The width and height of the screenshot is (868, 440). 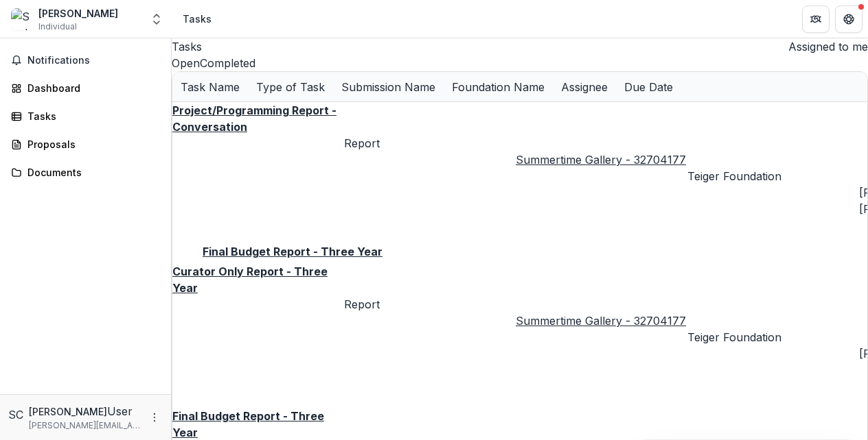 What do you see at coordinates (197, 19) in the screenshot?
I see `nav: breadcrumb` at bounding box center [197, 19].